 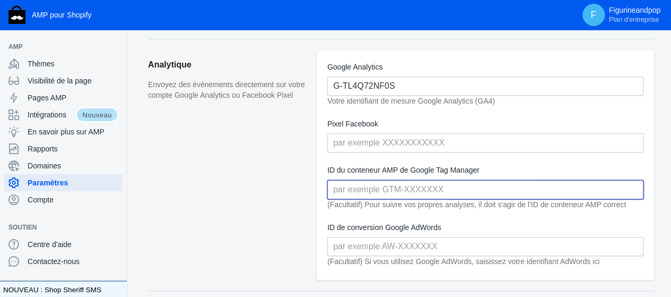 I want to click on font: Compte, so click(x=40, y=200).